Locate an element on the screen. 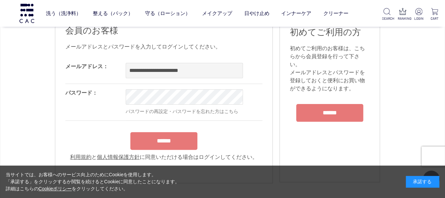  img: logo is located at coordinates (27, 13).